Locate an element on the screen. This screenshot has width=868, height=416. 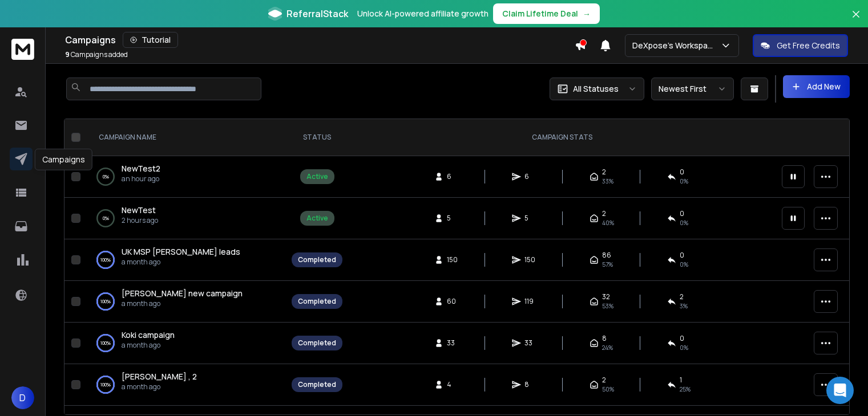
th: CAMPAIGN NAME is located at coordinates (185, 138).